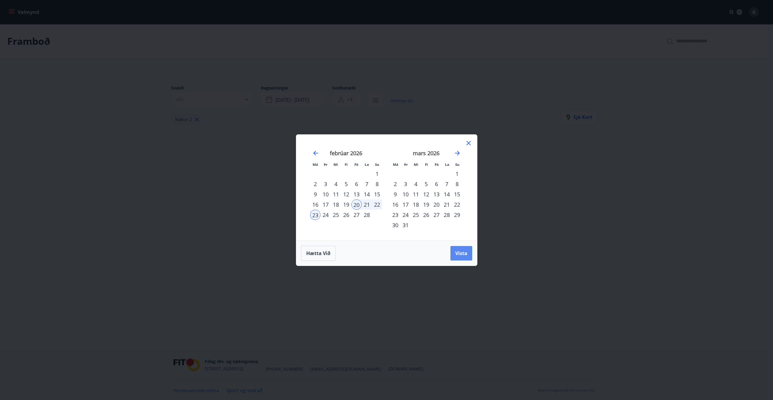  I want to click on div: 15, so click(377, 194).